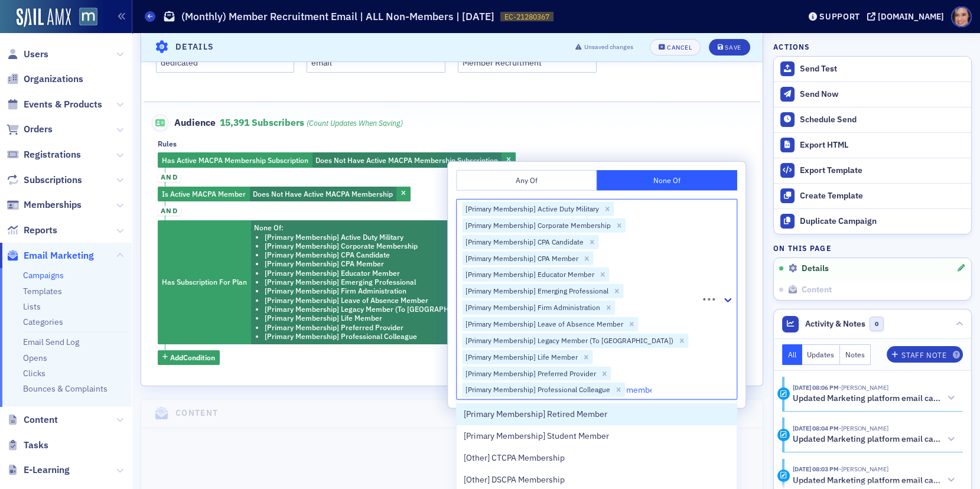 This screenshot has width=980, height=489. I want to click on div: Send Test, so click(883, 69).